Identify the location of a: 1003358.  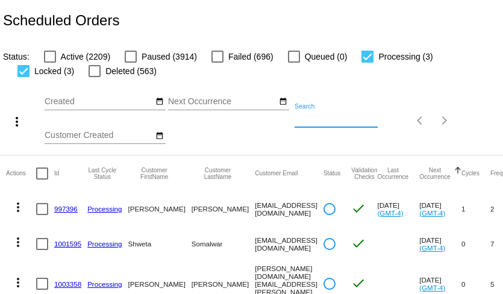
(67, 284).